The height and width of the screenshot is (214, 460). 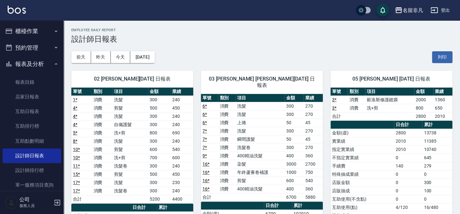 I want to click on td: 穀洛斯修護鍍膜, so click(x=390, y=100).